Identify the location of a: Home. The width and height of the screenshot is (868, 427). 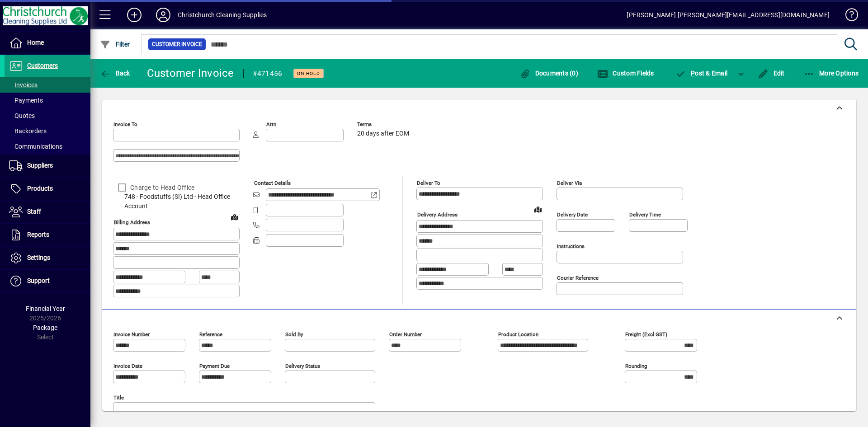
(48, 43).